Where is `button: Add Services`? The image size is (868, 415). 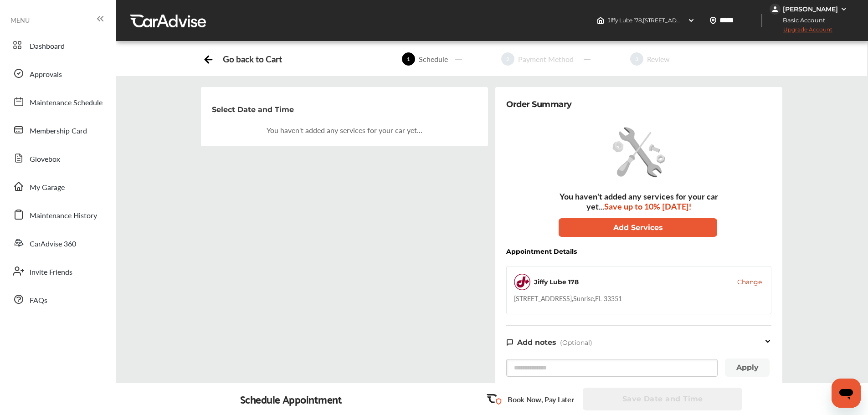 button: Add Services is located at coordinates (638, 227).